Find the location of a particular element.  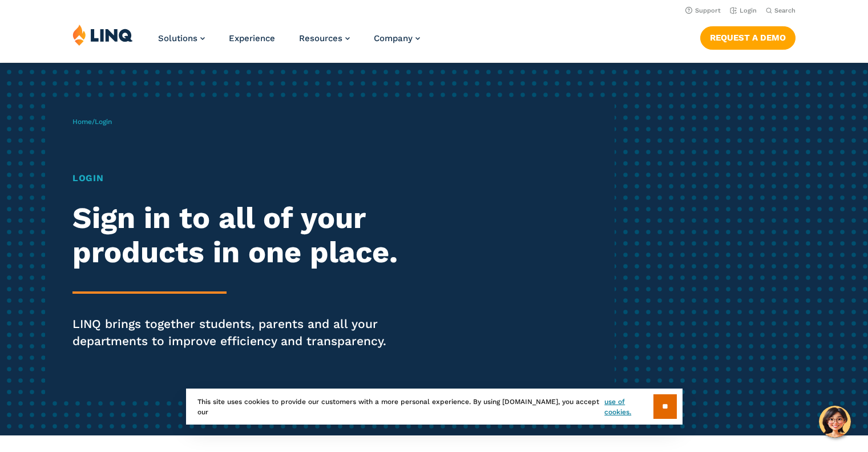

span: Search is located at coordinates (785, 10).